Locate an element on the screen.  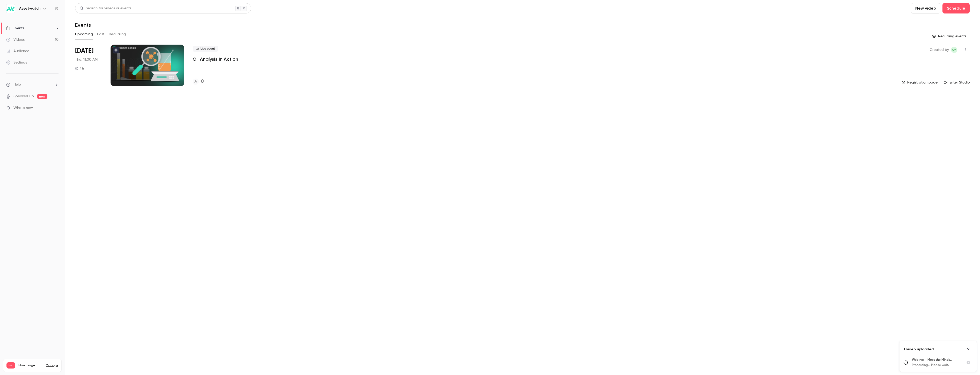
div: Settings is located at coordinates (17, 62).